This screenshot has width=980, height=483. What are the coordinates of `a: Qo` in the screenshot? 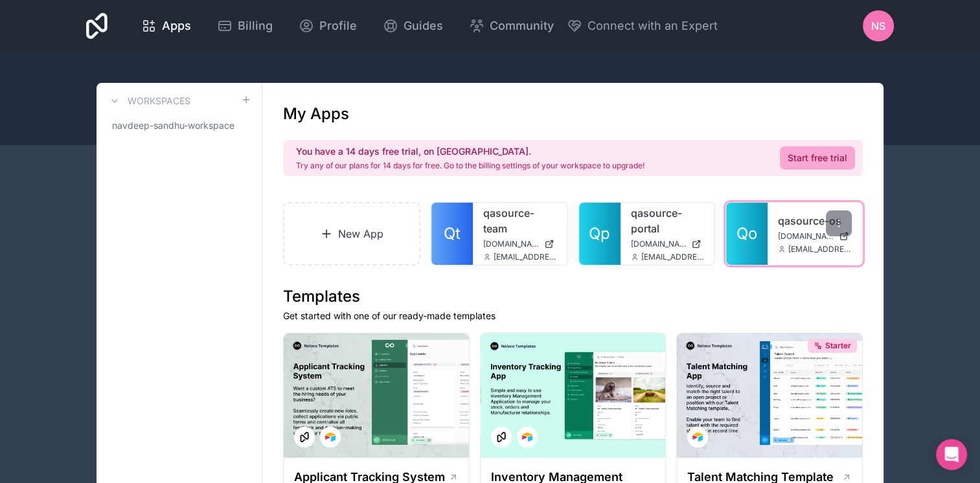 It's located at (747, 234).